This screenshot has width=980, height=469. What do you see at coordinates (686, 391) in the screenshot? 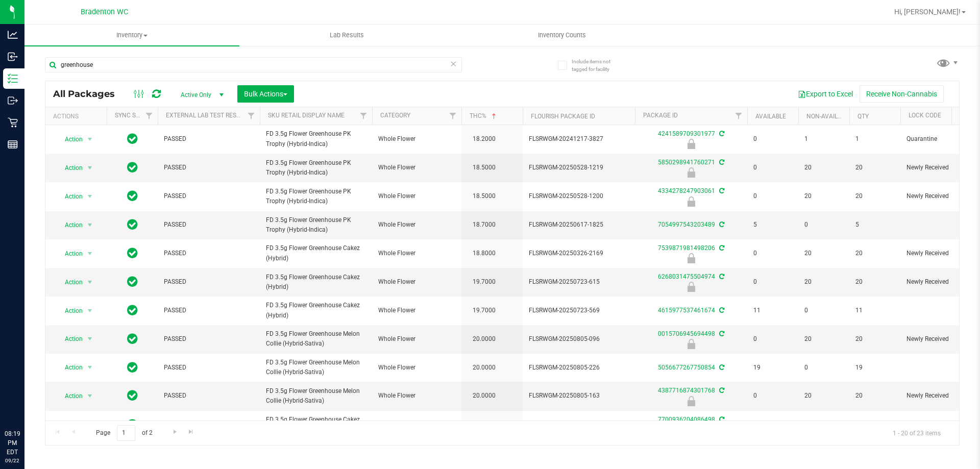
I see `a: 4387716874301768` at bounding box center [686, 391].